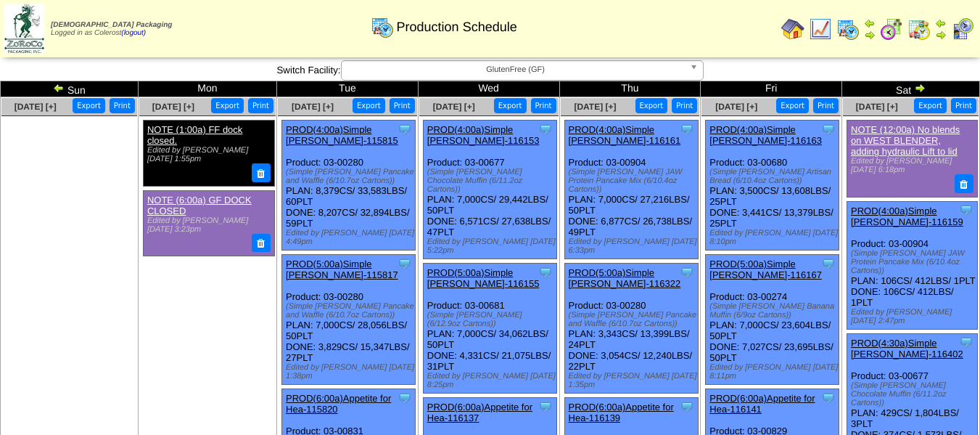  Describe the element at coordinates (489, 89) in the screenshot. I see `td: Wed` at that location.